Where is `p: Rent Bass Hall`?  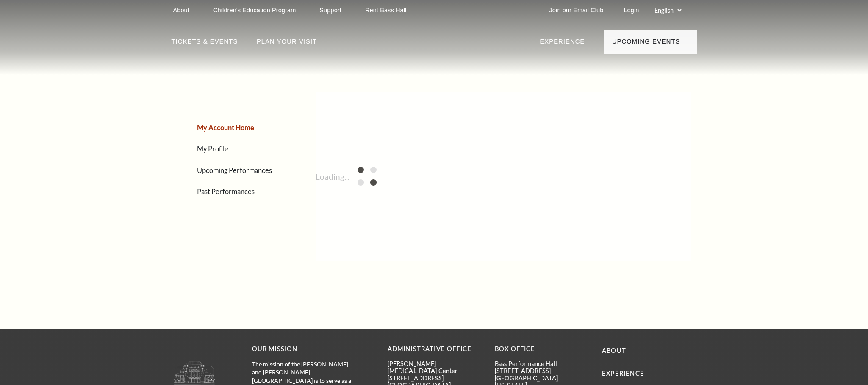
p: Rent Bass Hall is located at coordinates (386, 10).